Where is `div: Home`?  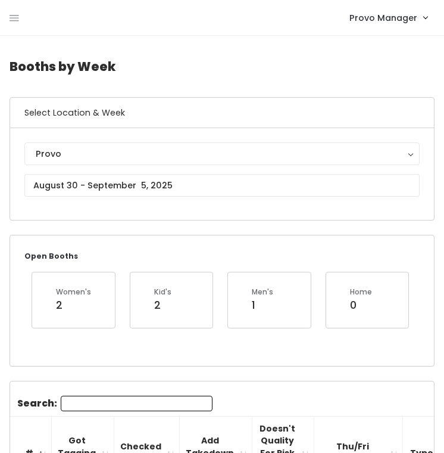 div: Home is located at coordinates (361, 292).